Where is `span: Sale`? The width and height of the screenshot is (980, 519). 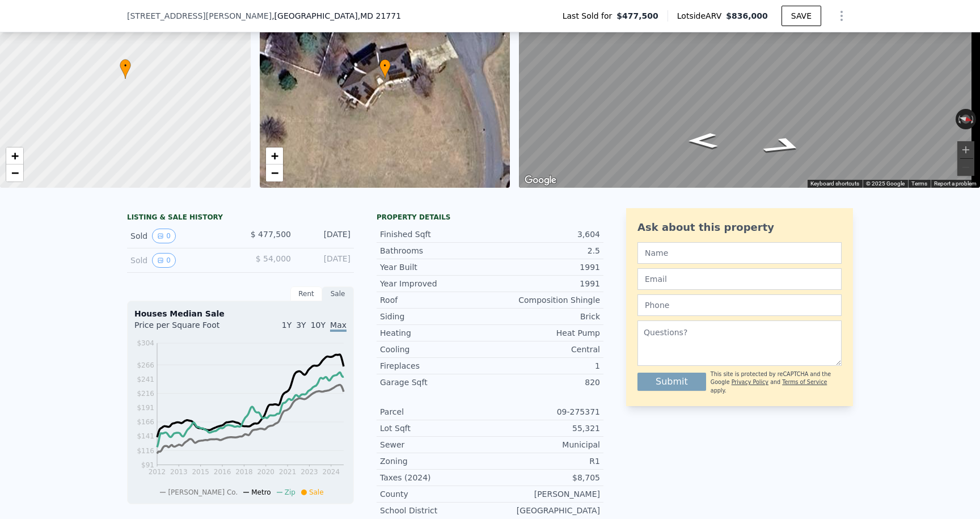
span: Sale is located at coordinates (316, 492).